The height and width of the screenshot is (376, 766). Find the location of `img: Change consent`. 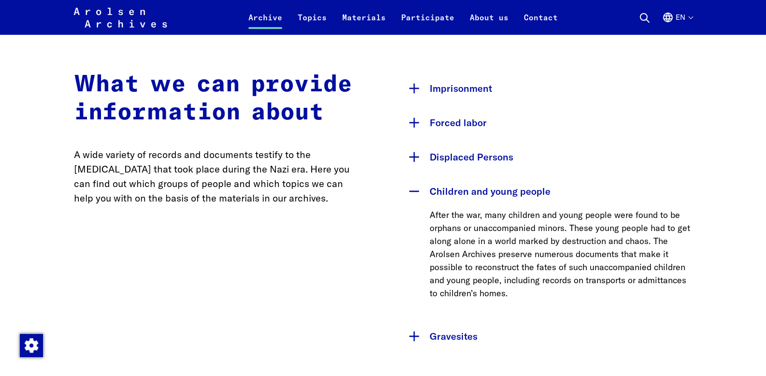

img: Change consent is located at coordinates (31, 346).